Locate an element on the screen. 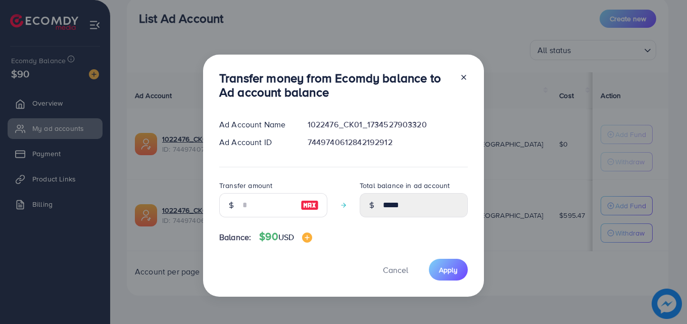 The image size is (687, 324). h3: Transfer money from Ecomdy balance to Ad account balance is located at coordinates (335, 85).